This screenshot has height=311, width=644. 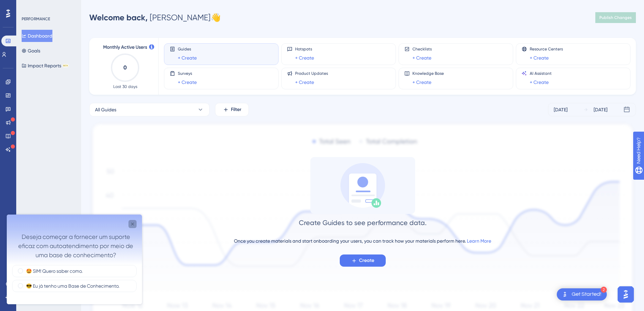 I want to click on span: Create, so click(x=366, y=261).